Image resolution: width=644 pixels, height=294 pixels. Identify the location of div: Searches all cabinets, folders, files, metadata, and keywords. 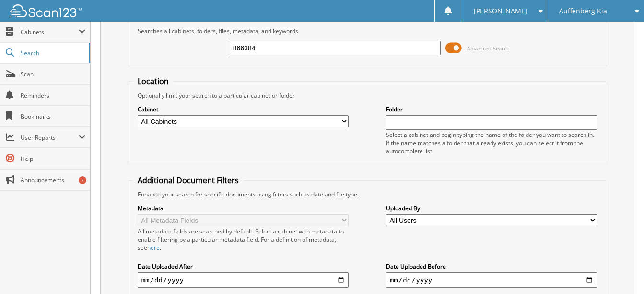
(367, 31).